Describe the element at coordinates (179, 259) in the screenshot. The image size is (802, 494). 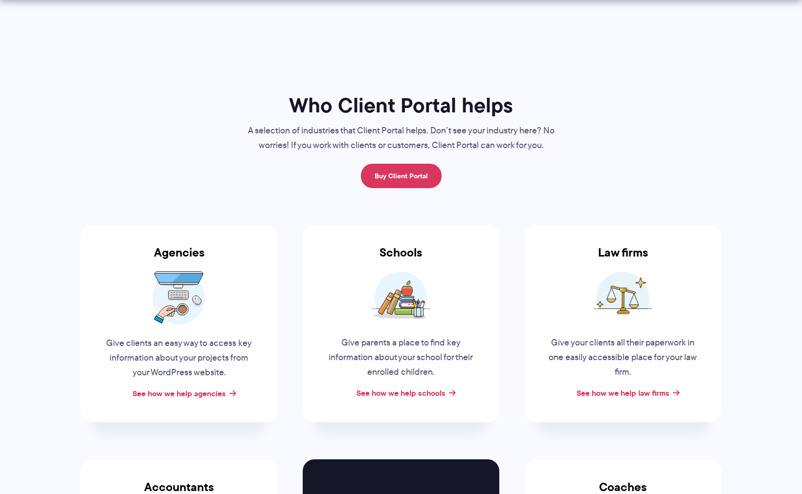
I see `h3: Agencies` at that location.